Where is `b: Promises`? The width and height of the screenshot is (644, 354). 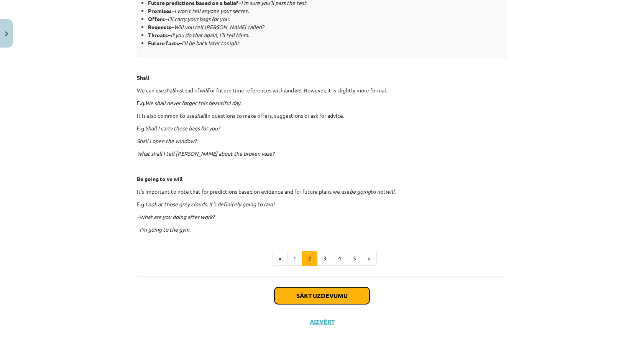
b: Promises is located at coordinates (159, 11).